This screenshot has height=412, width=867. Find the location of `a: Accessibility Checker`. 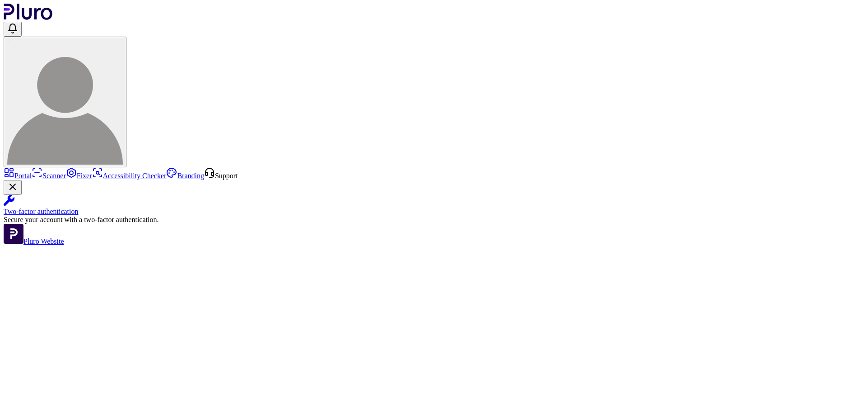

a: Accessibility Checker is located at coordinates (129, 175).